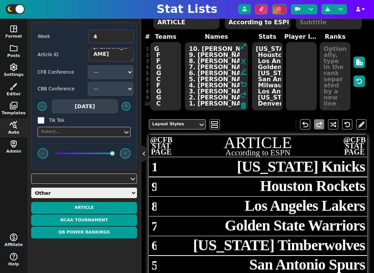 The image size is (374, 273). What do you see at coordinates (14, 67) in the screenshot?
I see `span: settings` at bounding box center [14, 67].